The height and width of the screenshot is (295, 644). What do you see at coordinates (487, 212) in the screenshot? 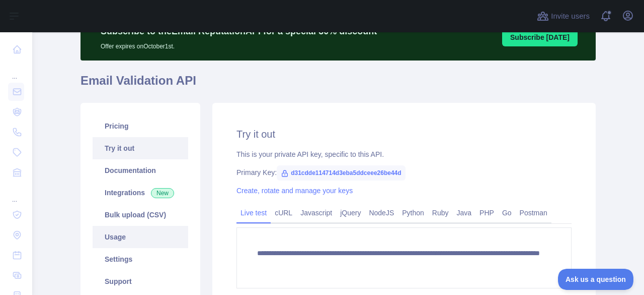
I see `a: PHP` at bounding box center [487, 212].